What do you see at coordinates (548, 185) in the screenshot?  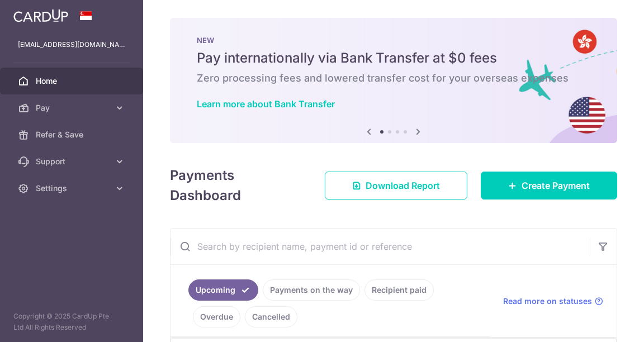 I see `a: Create Payment` at bounding box center [548, 185].